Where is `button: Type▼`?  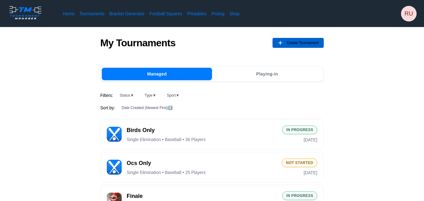
button: Type▼ is located at coordinates (150, 95).